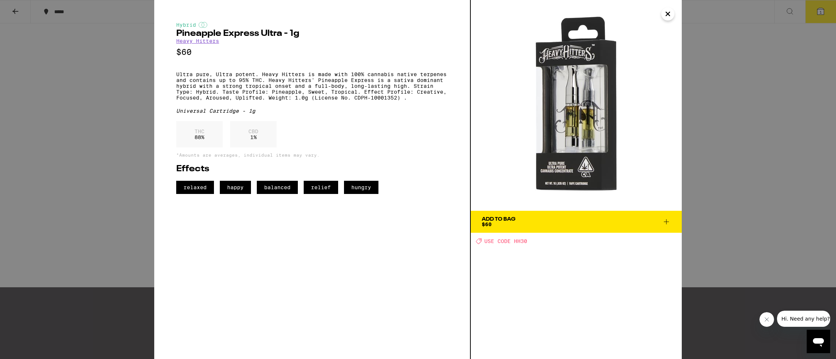  Describe the element at coordinates (312, 111) in the screenshot. I see `div: Universal Cartridge - 1g` at that location.